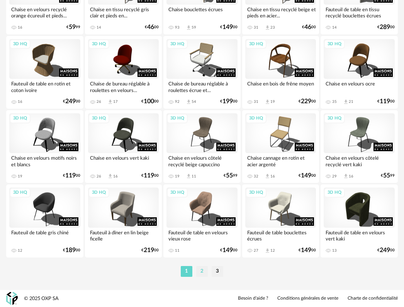  What do you see at coordinates (202, 221) in the screenshot?
I see `a: 3D HQ Fauteuil de table en velours vieux rose 11 €14900` at bounding box center [202, 221].